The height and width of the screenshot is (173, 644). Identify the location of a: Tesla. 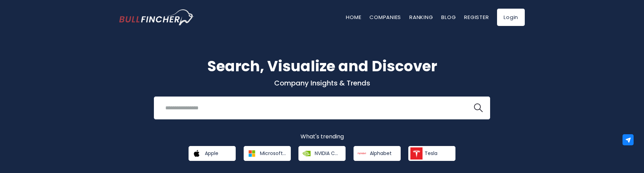
(432, 153).